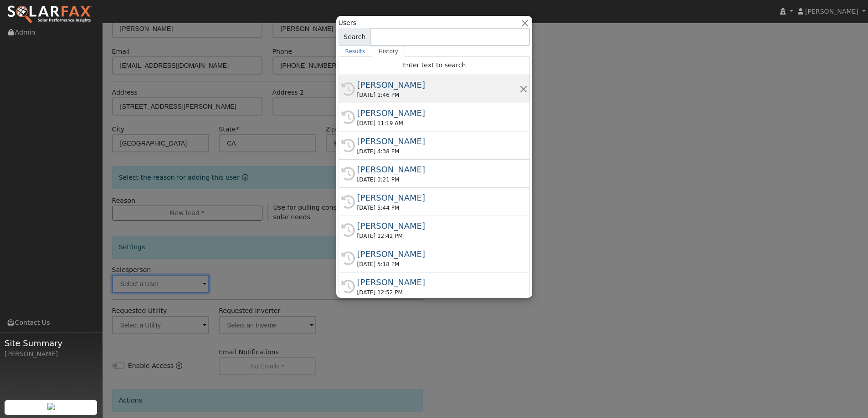  What do you see at coordinates (434, 65) in the screenshot?
I see `span: Enter text to search` at bounding box center [434, 65].